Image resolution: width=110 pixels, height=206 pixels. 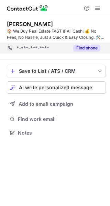 I want to click on div: 🏠 We Buy Real Estate FAST & All Cash! 💰 No Fees, No Hassle, Just a Quick & Easy Closing. 🛠️ Any C..., so click(x=56, y=34).